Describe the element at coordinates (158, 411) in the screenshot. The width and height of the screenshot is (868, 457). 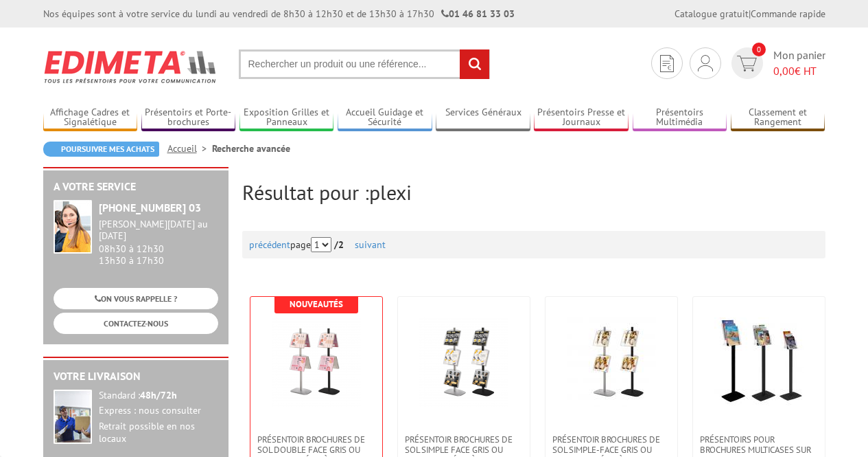
I see `div: Express : nous consulter` at that location.